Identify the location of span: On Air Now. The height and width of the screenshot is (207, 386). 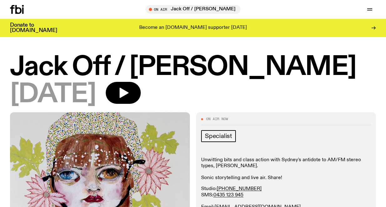
(217, 119).